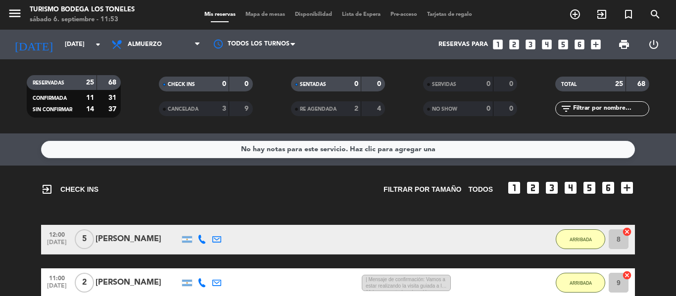  I want to click on span: RESERVADAS, so click(48, 83).